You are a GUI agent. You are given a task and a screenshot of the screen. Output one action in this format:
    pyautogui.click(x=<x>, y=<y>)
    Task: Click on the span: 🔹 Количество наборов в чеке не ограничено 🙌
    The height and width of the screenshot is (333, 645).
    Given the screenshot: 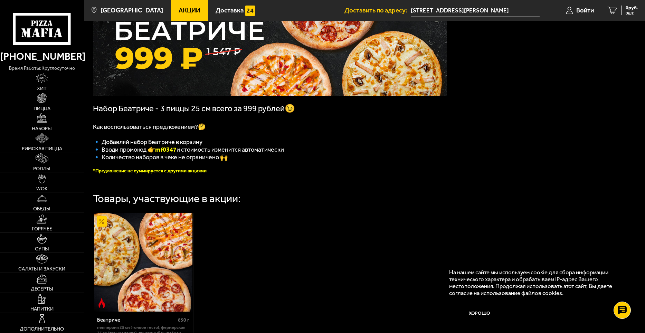 What is the action you would take?
    pyautogui.click(x=160, y=157)
    